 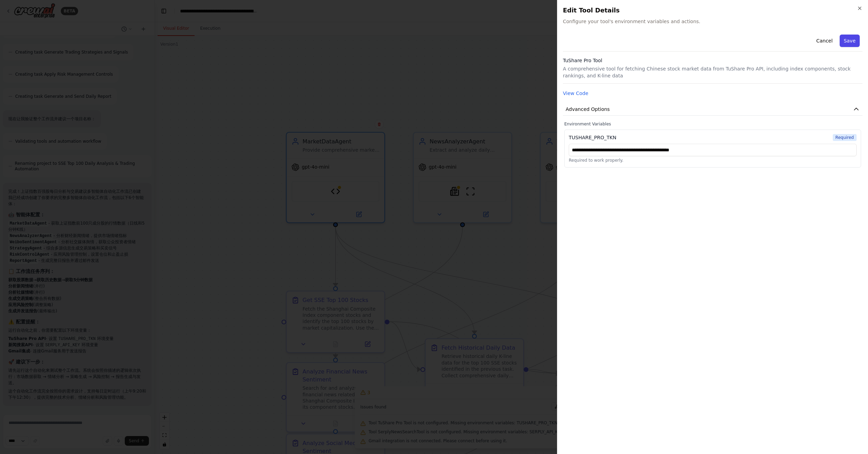 What do you see at coordinates (713, 109) in the screenshot?
I see `button: Advanced Options` at bounding box center [713, 109].